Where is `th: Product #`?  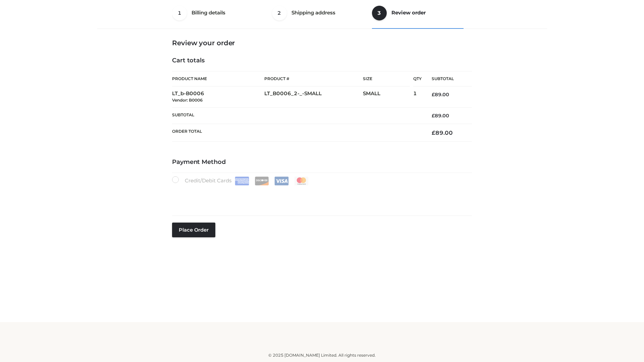 th: Product # is located at coordinates (314, 79).